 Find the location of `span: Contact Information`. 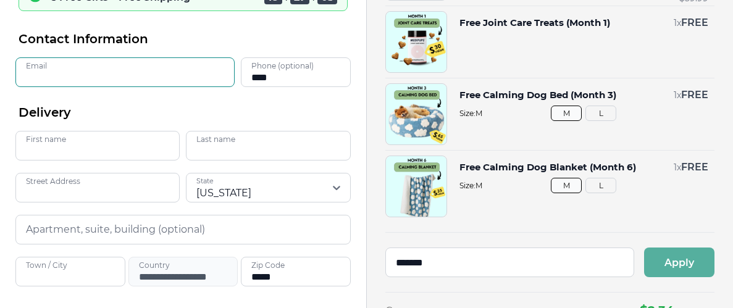

span: Contact Information is located at coordinates (83, 39).